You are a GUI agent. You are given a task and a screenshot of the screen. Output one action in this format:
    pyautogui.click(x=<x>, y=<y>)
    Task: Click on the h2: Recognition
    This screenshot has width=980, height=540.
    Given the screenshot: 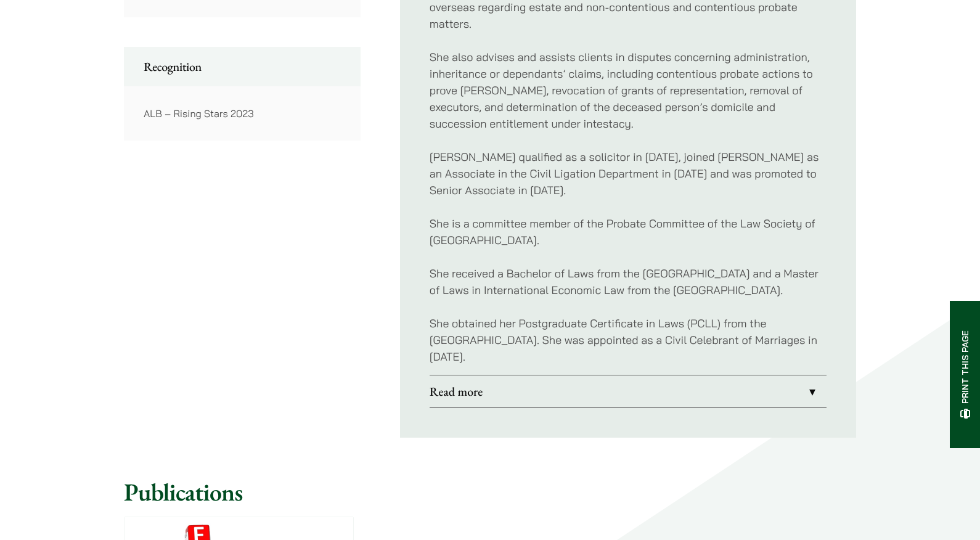 What is the action you would take?
    pyautogui.click(x=242, y=67)
    